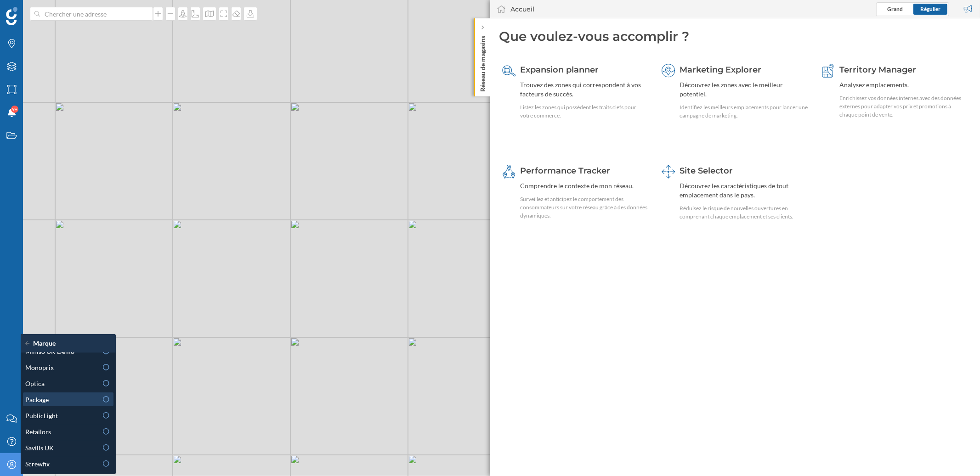 Image resolution: width=980 pixels, height=476 pixels. I want to click on span: PublicLight, so click(41, 416).